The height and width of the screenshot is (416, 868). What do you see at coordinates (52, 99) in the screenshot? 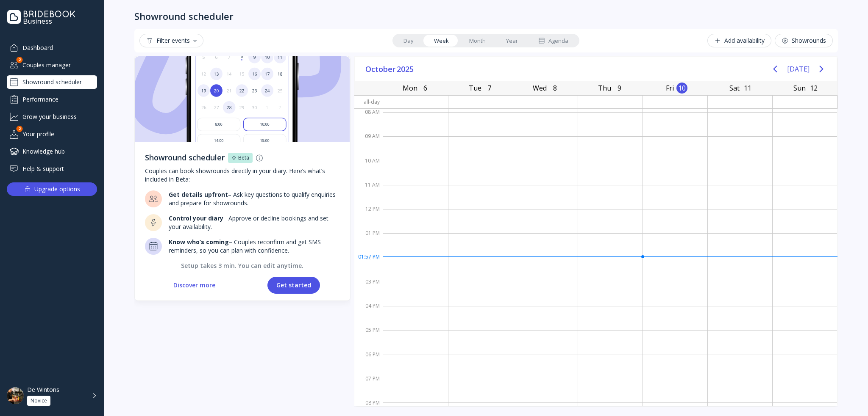
I see `a: Performance` at bounding box center [52, 99].